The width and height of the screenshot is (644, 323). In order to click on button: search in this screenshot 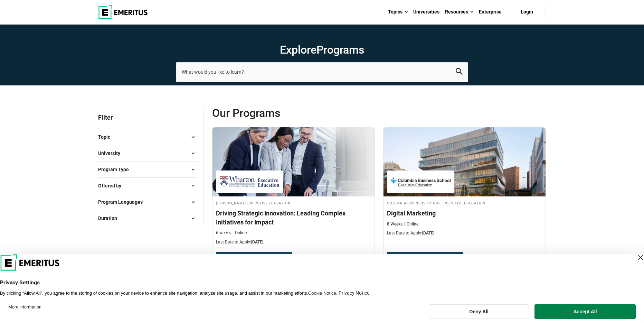, I will do `click(459, 72)`.